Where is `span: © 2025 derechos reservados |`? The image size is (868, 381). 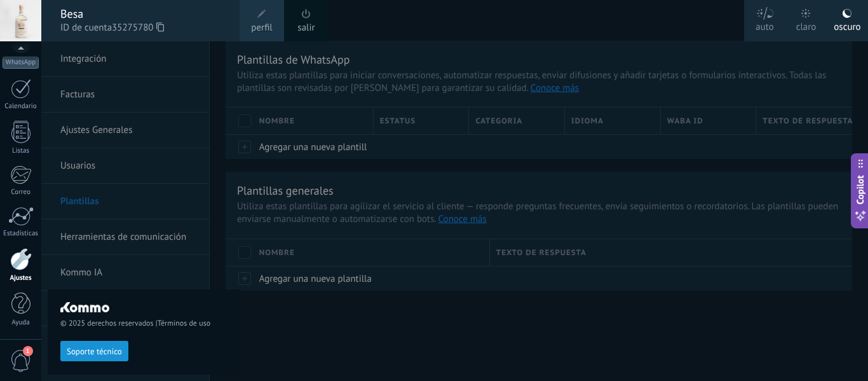
span: © 2025 derechos reservados | is located at coordinates (144, 323).